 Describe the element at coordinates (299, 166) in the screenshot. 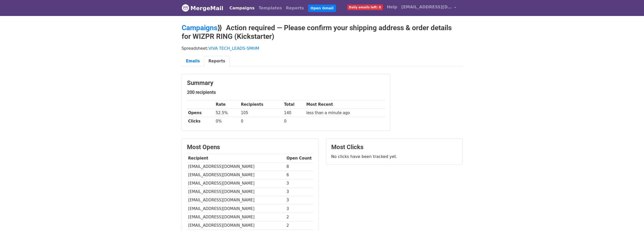

I see `td: 8` at that location.